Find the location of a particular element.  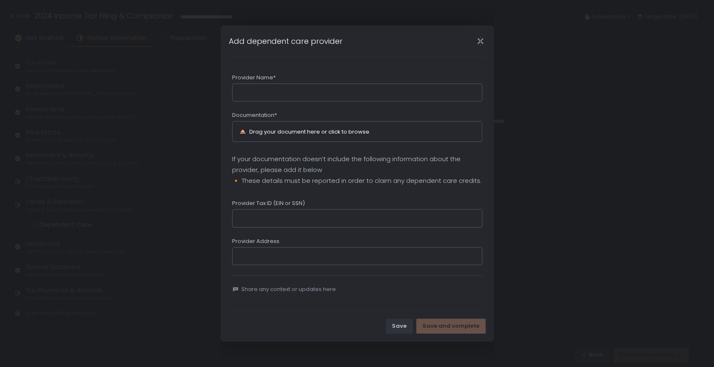

p: If your documentation doesn’t include the following information about the provider, please add it... is located at coordinates (357, 170).